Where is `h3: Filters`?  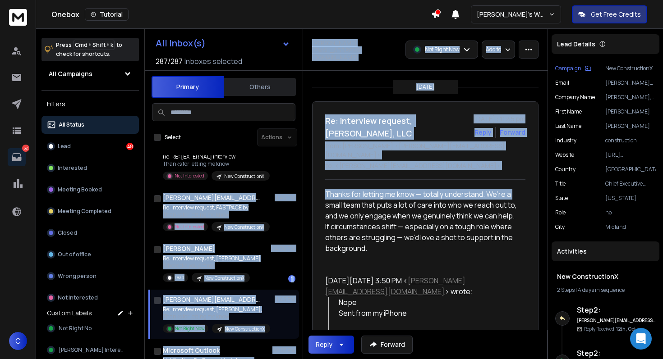 h3: Filters is located at coordinates (90, 104).